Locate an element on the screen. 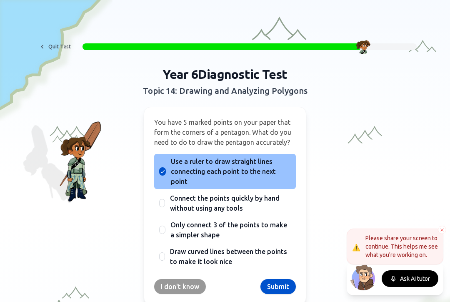 This screenshot has width=450, height=302. h1: Year 6 Diagnostic Test is located at coordinates (225, 74).